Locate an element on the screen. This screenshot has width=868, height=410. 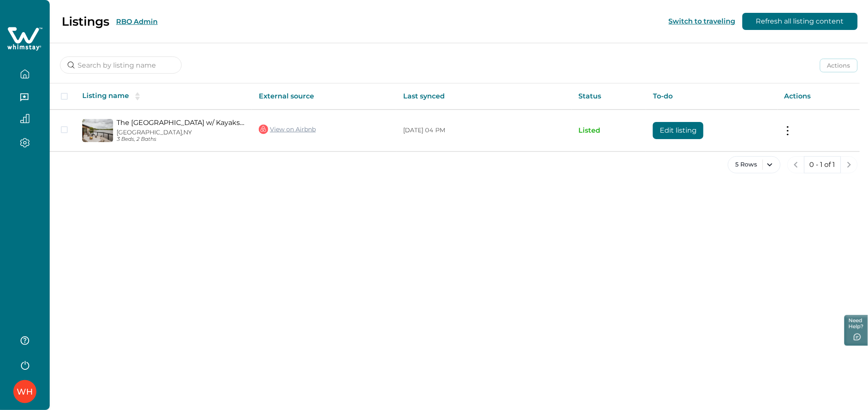
th: To-do is located at coordinates (712, 96).